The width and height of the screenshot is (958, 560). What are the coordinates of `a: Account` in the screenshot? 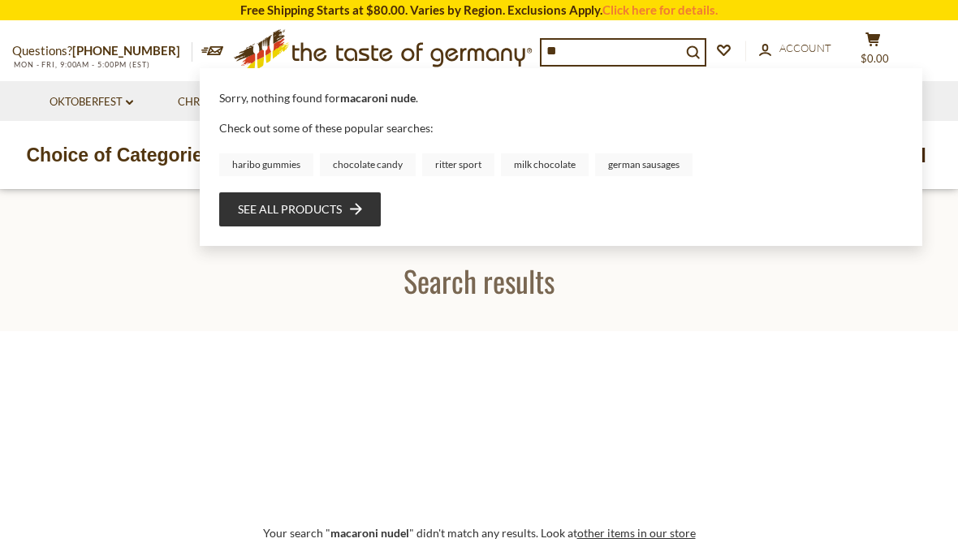 It's located at (795, 49).